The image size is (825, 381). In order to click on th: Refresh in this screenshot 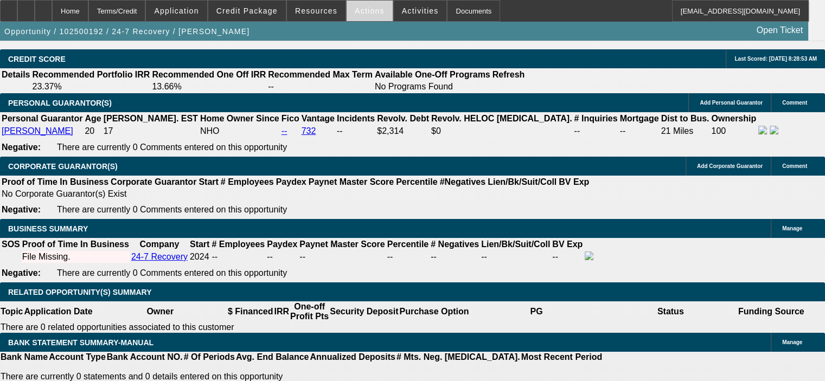, I will do `click(509, 75)`.